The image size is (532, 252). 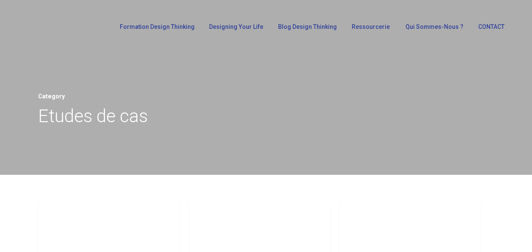 I want to click on a: Designing Your Life, so click(x=235, y=30).